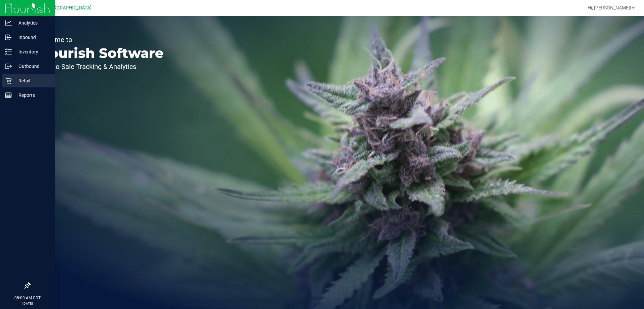 This screenshot has width=644, height=309. Describe the element at coordinates (100, 39) in the screenshot. I see `p: Welcome to` at that location.